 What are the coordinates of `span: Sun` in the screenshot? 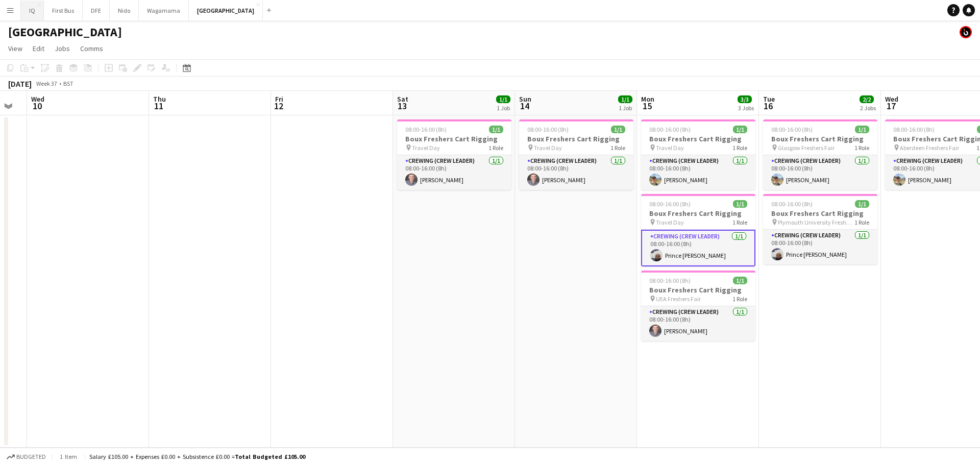 It's located at (525, 99).